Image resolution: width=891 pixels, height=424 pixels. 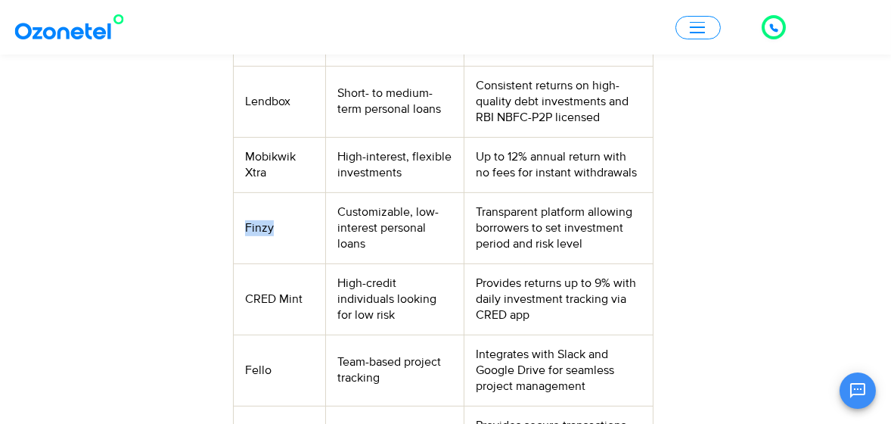 What do you see at coordinates (279, 101) in the screenshot?
I see `td: Lendbox` at bounding box center [279, 101].